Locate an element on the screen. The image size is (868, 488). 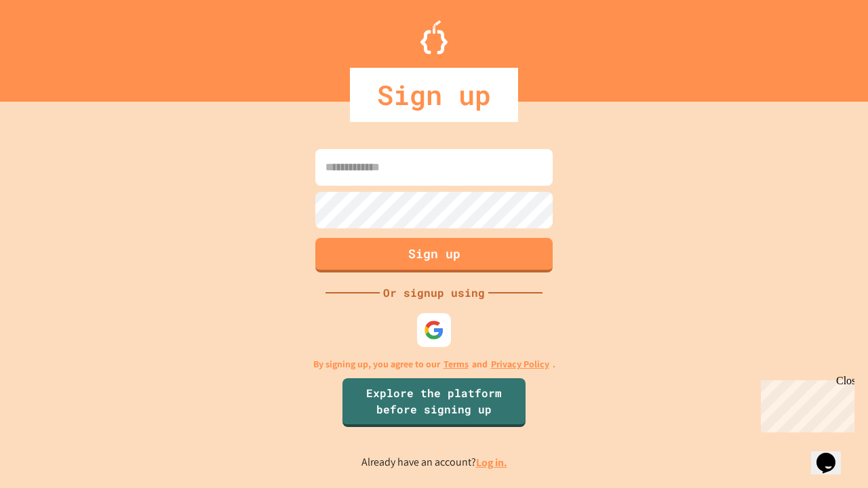
img: Logo.svg is located at coordinates (434, 37).